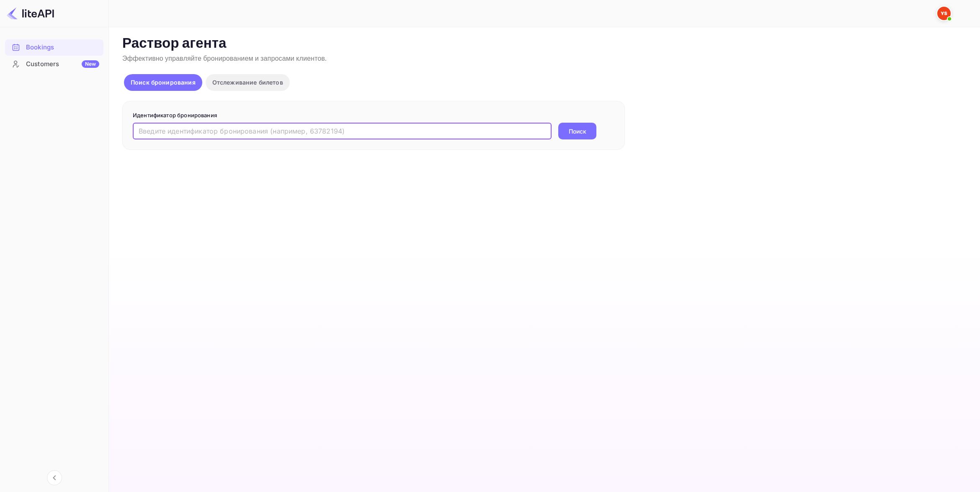 The image size is (980, 492). What do you see at coordinates (247, 82) in the screenshot?
I see `p: Отслеживание билетов` at bounding box center [247, 82].